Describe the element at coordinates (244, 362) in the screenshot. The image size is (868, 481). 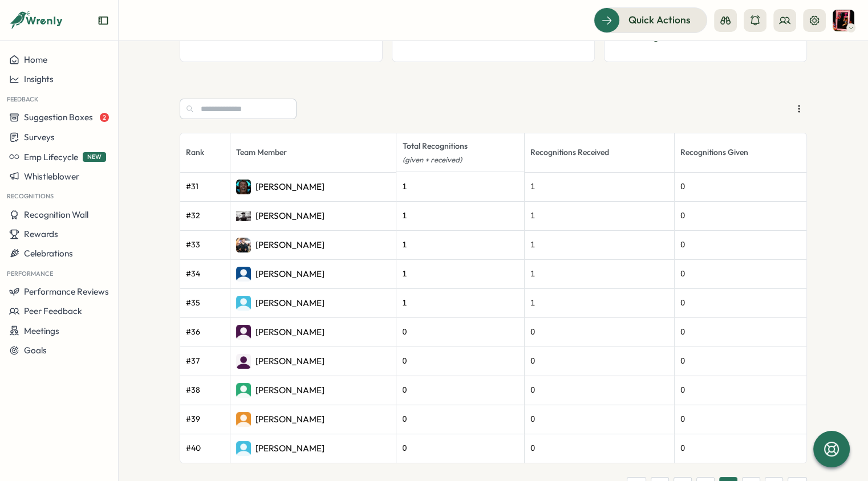
I see `img: Oliver Hurley` at that location.